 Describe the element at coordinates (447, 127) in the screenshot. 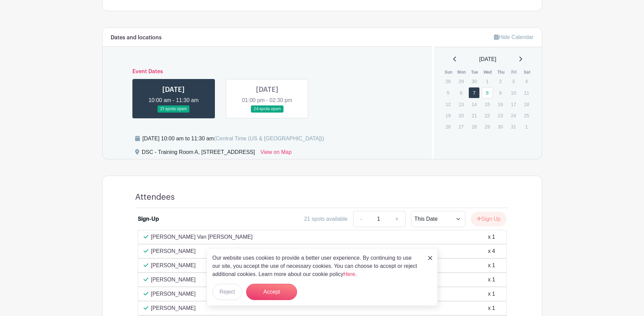

I see `p: 26` at that location.